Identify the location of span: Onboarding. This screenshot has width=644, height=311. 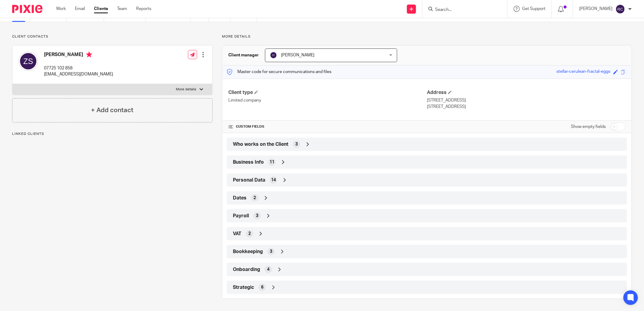
(246, 270).